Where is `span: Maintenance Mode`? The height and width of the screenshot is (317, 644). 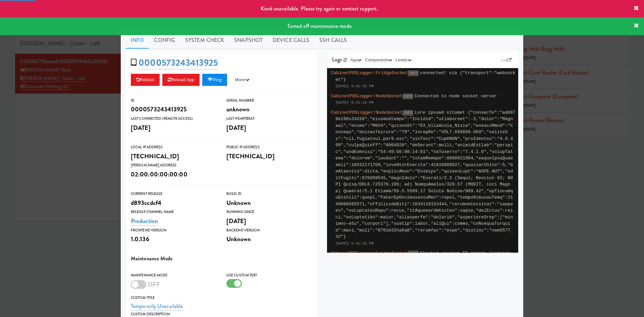
span: Maintenance Mode is located at coordinates (151, 258).